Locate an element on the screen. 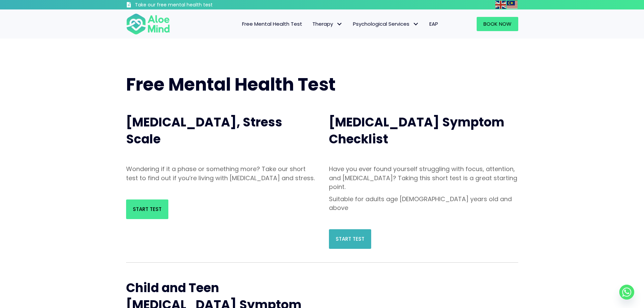 The image size is (644, 308). img: ms is located at coordinates (513, 5).